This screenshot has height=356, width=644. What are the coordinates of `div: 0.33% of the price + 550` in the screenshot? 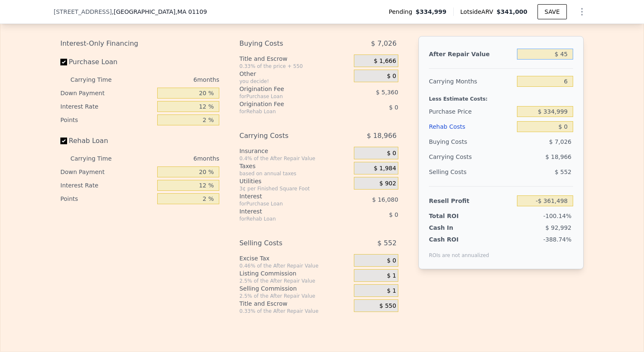 It's located at (295, 66).